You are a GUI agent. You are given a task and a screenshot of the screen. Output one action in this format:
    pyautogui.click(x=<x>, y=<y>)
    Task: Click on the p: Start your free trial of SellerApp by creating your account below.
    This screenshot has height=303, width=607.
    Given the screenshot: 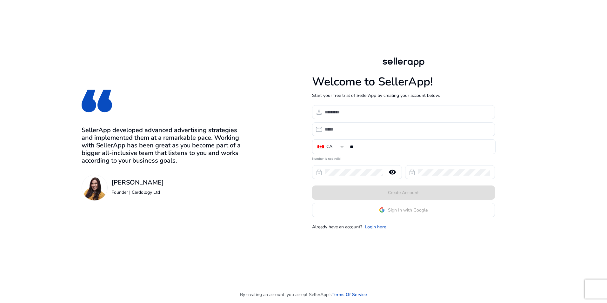 What is the action you would take?
    pyautogui.click(x=404, y=95)
    